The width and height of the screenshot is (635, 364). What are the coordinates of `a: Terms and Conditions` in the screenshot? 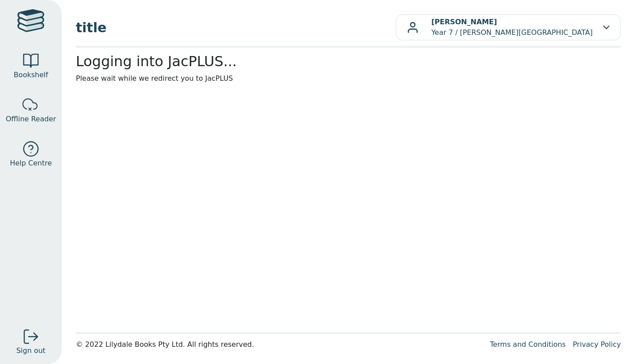 It's located at (528, 344).